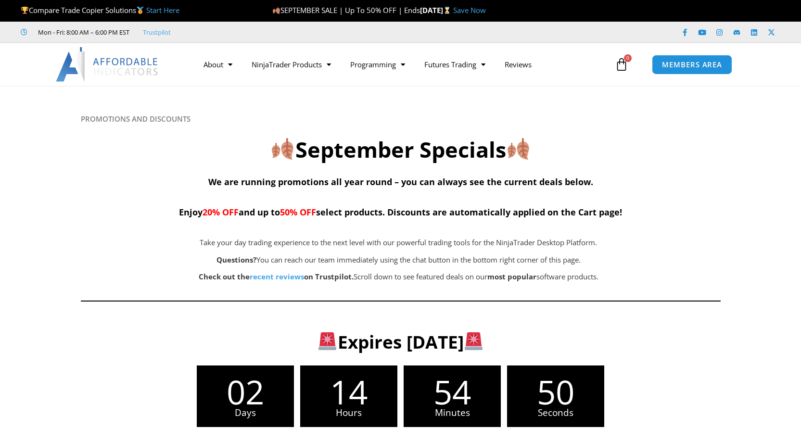 The height and width of the screenshot is (440, 801). I want to click on span: 50% OFF, so click(298, 212).